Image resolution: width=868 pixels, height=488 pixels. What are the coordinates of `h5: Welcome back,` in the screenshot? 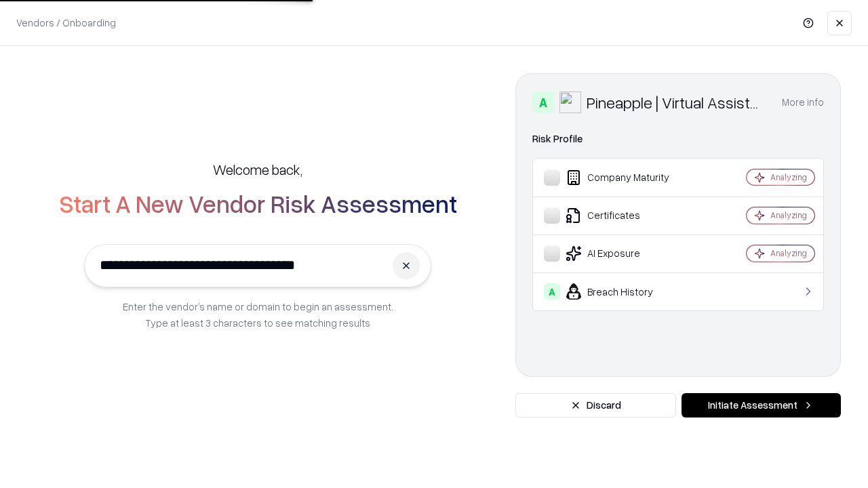 It's located at (258, 169).